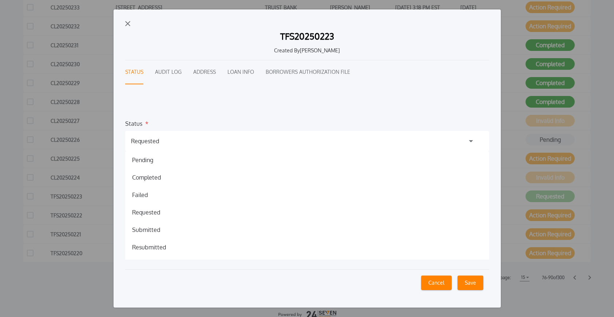 Image resolution: width=614 pixels, height=317 pixels. I want to click on a: Submitted, so click(307, 230).